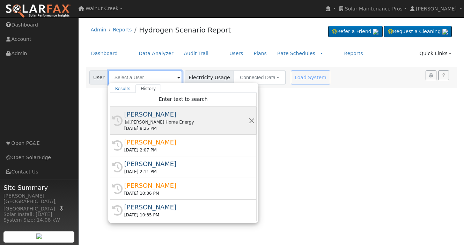 The height and width of the screenshot is (245, 464). What do you see at coordinates (260, 53) in the screenshot?
I see `a: Plans` at bounding box center [260, 53].